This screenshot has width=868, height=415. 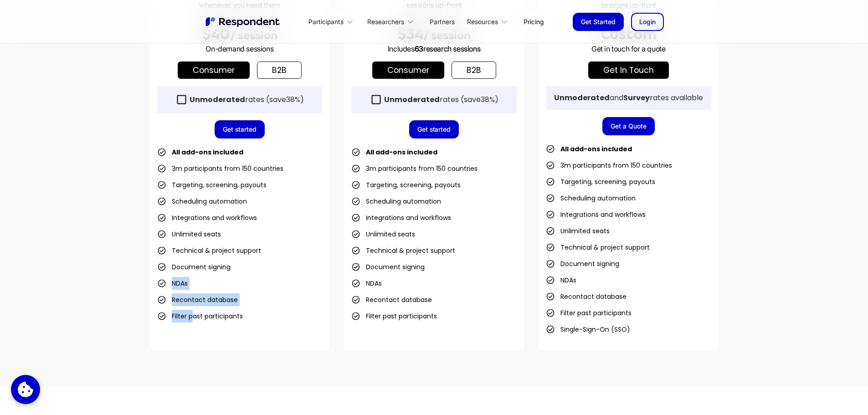 What do you see at coordinates (598, 22) in the screenshot?
I see `a: Get Started` at bounding box center [598, 22].